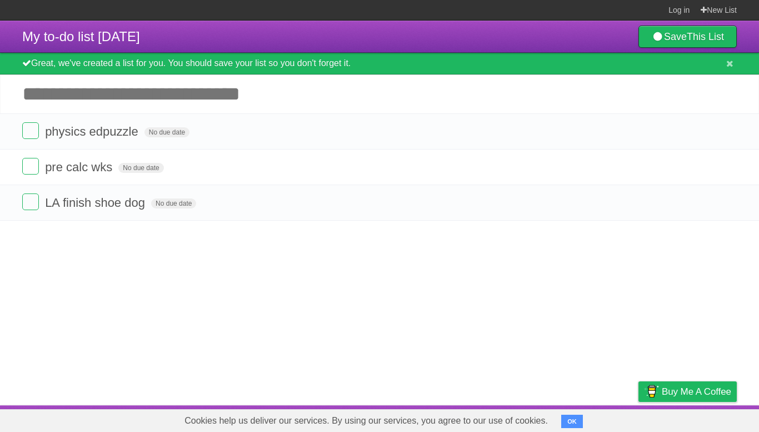  I want to click on img: Buy me a coffee, so click(651, 391).